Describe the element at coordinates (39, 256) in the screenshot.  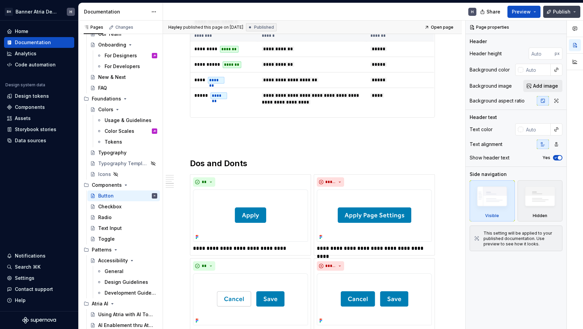
I see `button: Notifications` at that location.